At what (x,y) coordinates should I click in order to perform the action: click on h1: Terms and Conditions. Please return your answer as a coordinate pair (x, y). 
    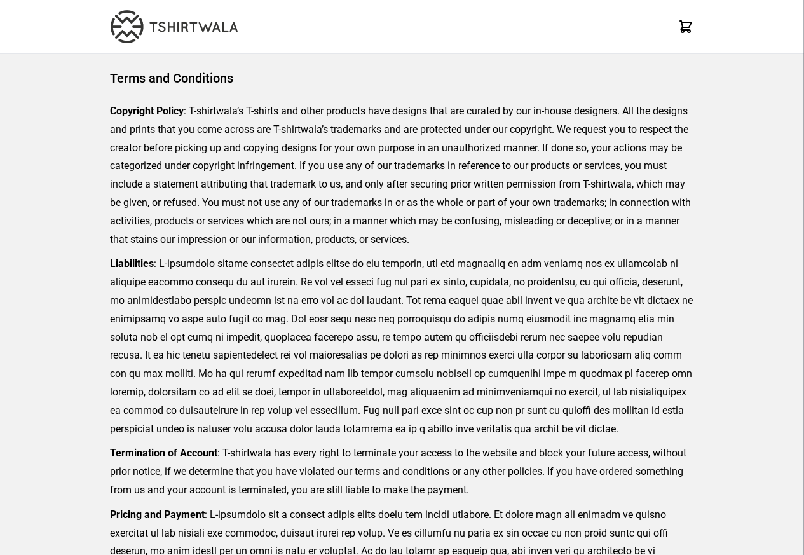
    Looking at the image, I should click on (402, 78).